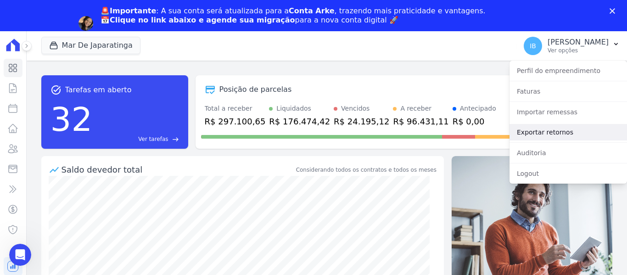  What do you see at coordinates (361, 121) in the screenshot?
I see `div: R$ 24.195,12` at bounding box center [361, 121].